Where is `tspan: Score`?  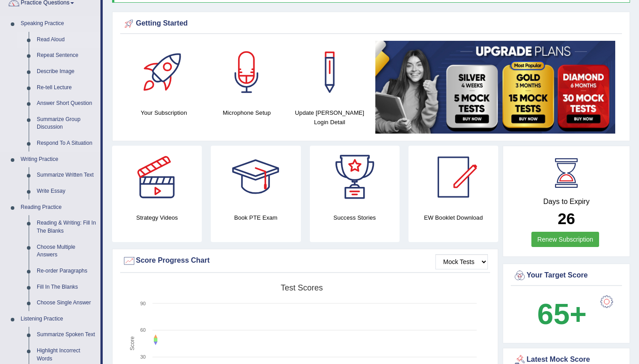 tspan: Score is located at coordinates (132, 343).